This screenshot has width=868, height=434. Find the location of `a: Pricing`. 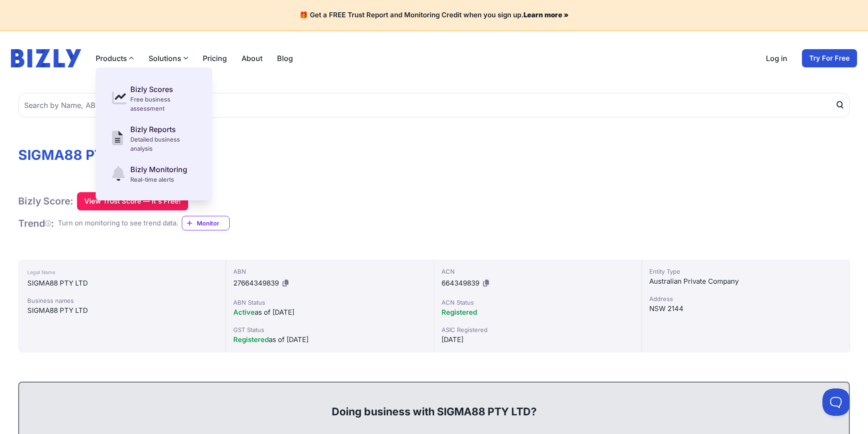

a: Pricing is located at coordinates (214, 59).